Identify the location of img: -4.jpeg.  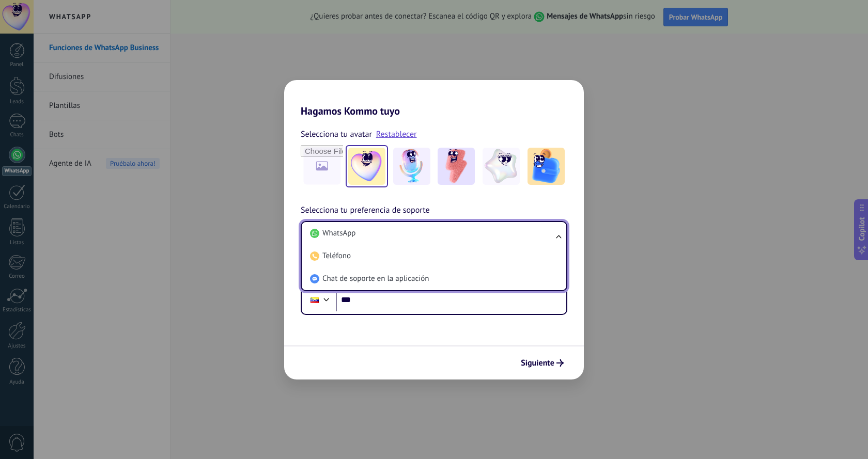
(501, 166).